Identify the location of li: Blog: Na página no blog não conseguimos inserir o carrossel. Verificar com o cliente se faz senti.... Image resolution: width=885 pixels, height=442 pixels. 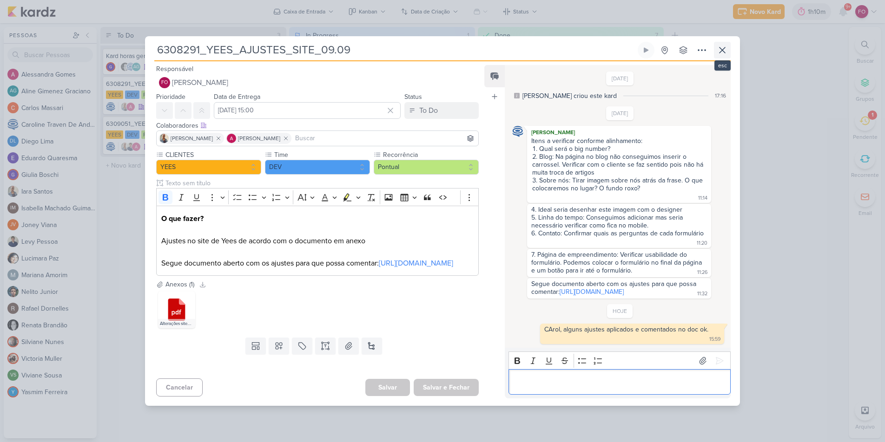
(619, 164).